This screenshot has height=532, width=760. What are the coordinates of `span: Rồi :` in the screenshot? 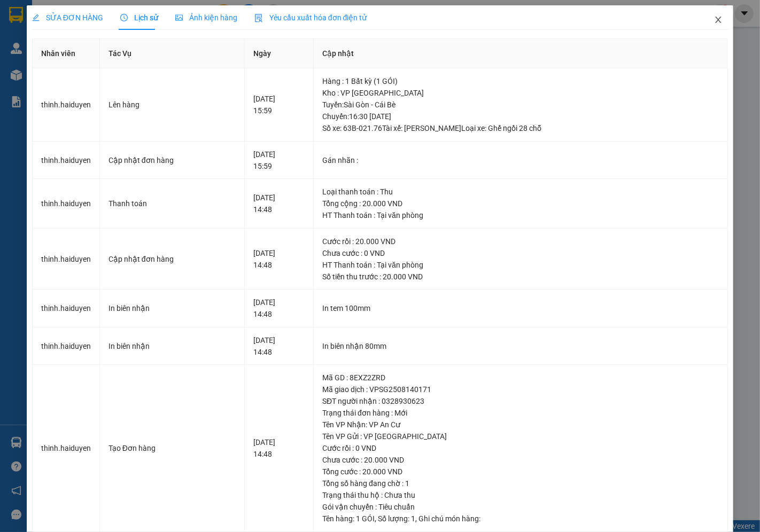 It's located at (16, 76).